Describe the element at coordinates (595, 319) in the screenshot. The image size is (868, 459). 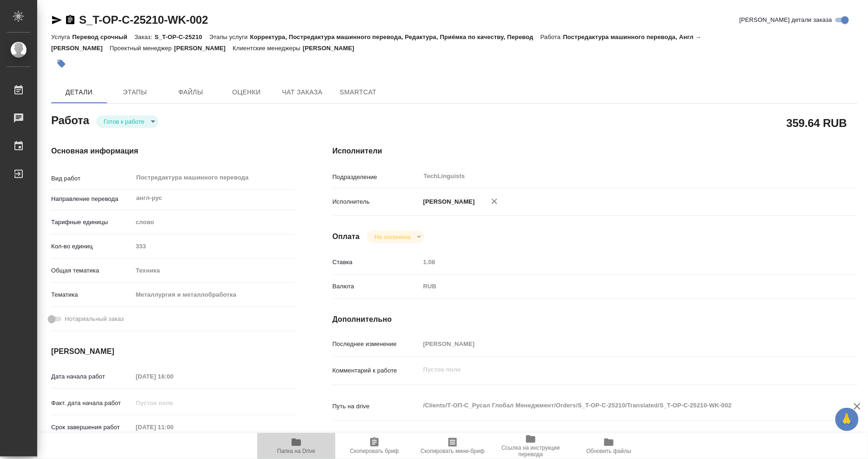
I see `h4: Дополнительно` at that location.